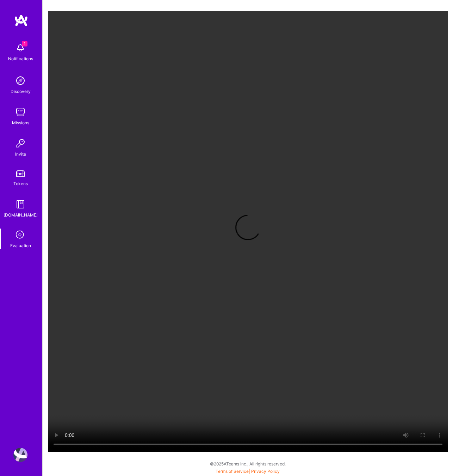 The height and width of the screenshot is (476, 453). I want to click on video: Your browser does not support the video tag., so click(248, 232).